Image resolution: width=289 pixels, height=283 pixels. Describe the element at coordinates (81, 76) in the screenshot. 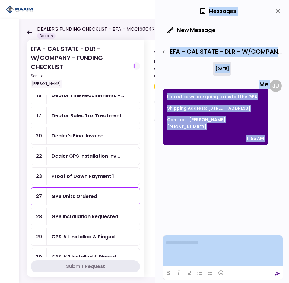

I see `div: Sent to:` at that location.